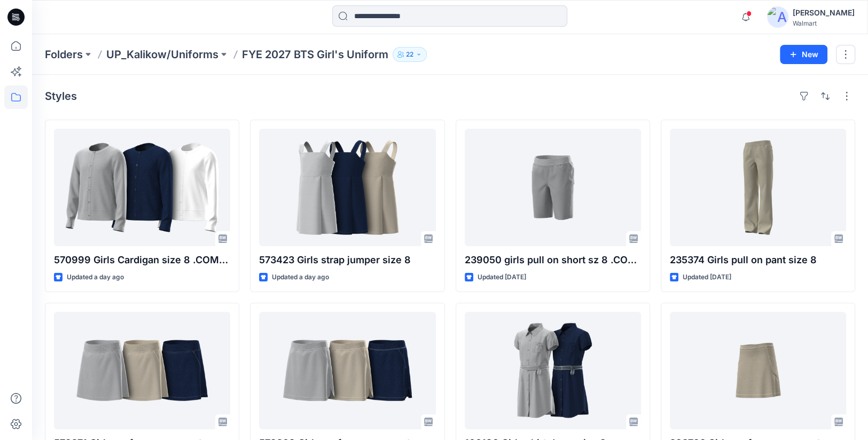 This screenshot has width=868, height=440. What do you see at coordinates (142, 188) in the screenshot?
I see `a: 570999 Girls Cardigan size 8 .COM ONLY` at bounding box center [142, 188].